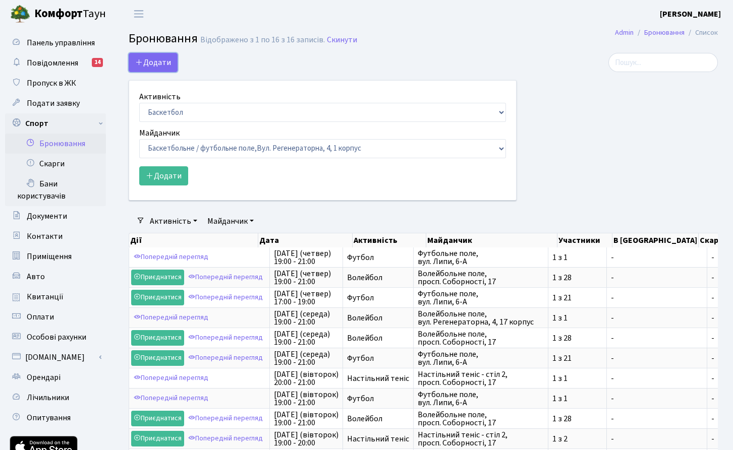  I want to click on a: Скарги, so click(55, 164).